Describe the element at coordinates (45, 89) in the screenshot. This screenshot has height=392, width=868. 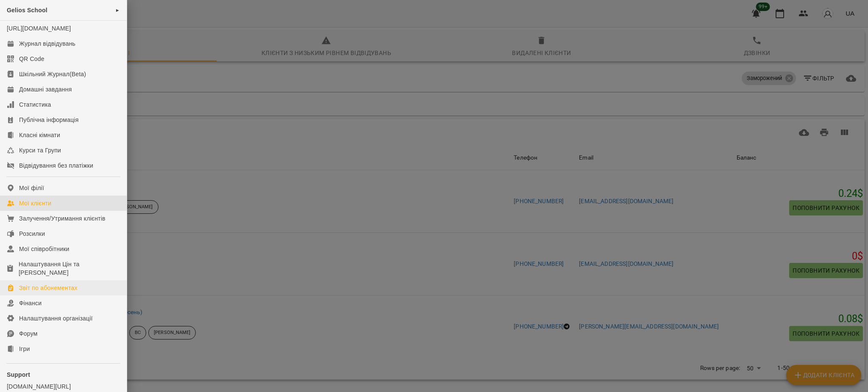
I see `div: Домашні завдання` at that location.